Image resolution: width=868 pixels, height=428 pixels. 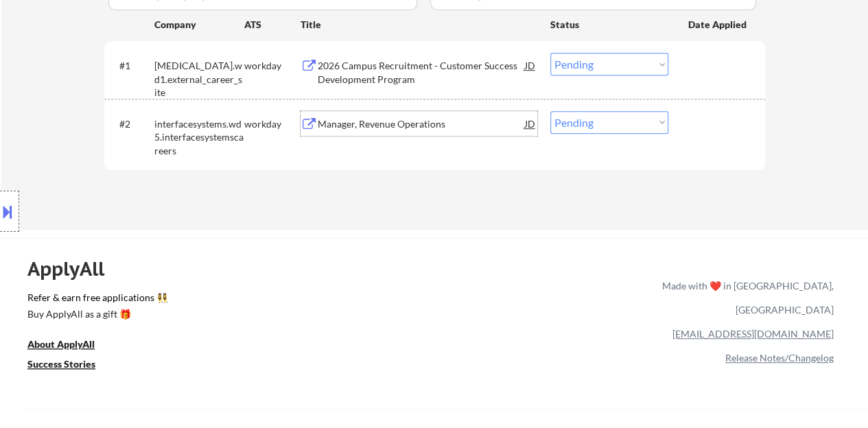 I want to click on div: Status, so click(x=609, y=24).